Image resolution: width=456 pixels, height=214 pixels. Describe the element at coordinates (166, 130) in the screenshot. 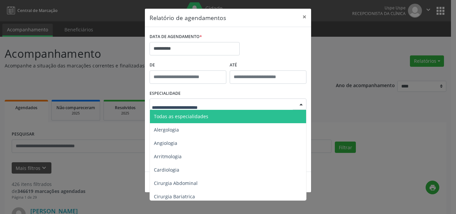

I see `span: Alergologia` at that location.